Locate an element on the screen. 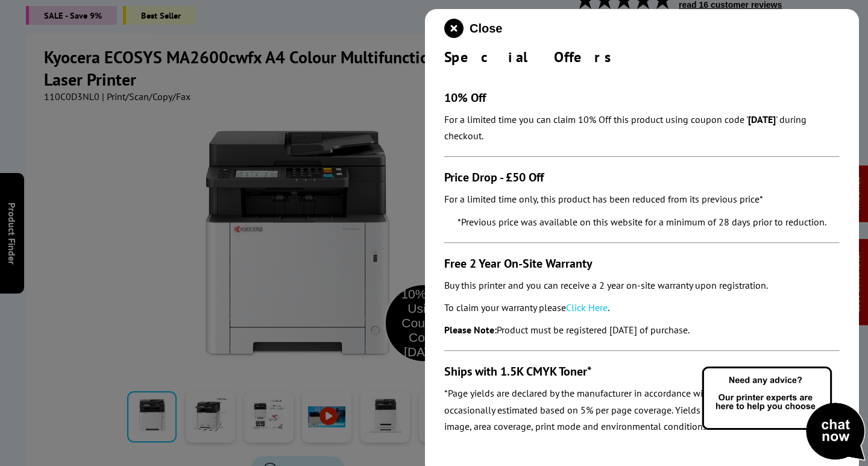 Image resolution: width=868 pixels, height=466 pixels. div: Special Offers is located at coordinates (642, 57).